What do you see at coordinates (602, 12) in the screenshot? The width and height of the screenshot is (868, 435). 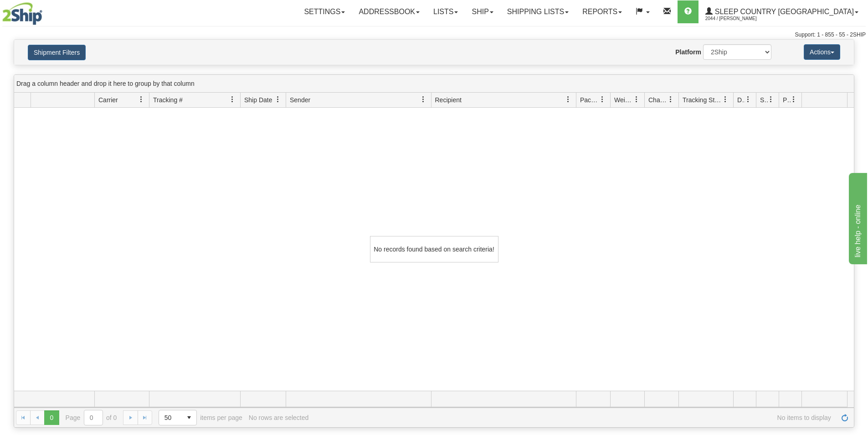 I see `a: Reports` at bounding box center [602, 12].